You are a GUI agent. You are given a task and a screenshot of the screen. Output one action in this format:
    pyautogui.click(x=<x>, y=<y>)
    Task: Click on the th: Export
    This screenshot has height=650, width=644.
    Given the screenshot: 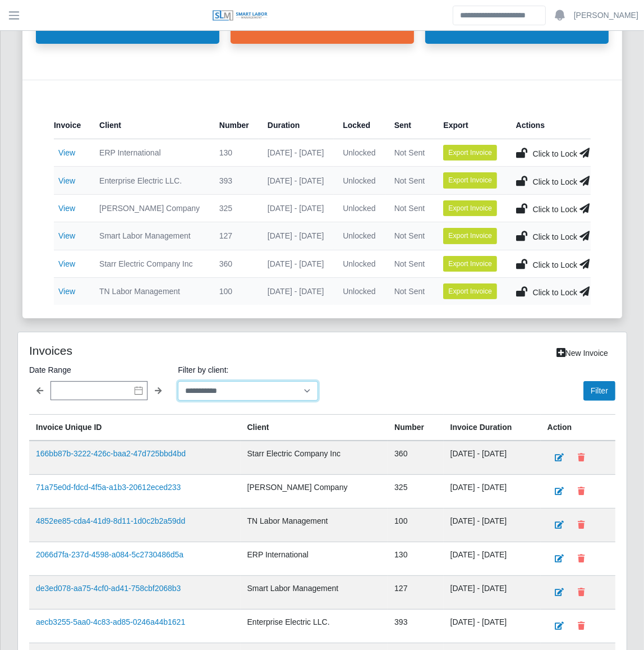 What is the action you would take?
    pyautogui.click(x=470, y=125)
    